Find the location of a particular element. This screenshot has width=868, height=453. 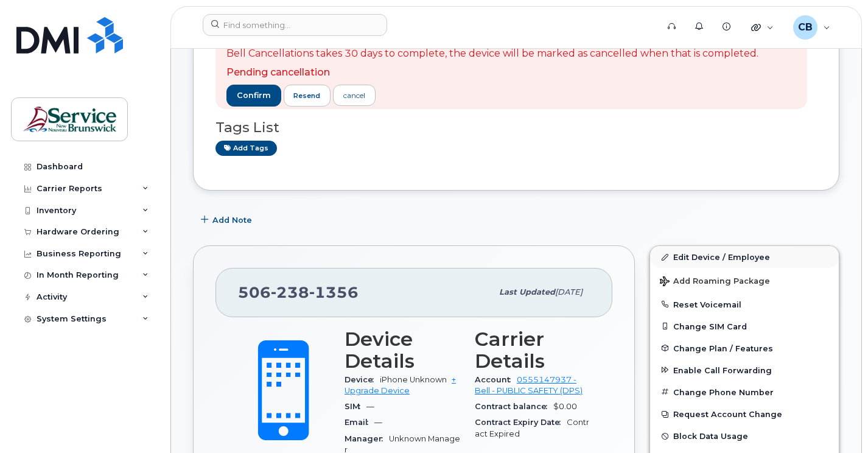

h3: Carrier Details is located at coordinates (533, 350).